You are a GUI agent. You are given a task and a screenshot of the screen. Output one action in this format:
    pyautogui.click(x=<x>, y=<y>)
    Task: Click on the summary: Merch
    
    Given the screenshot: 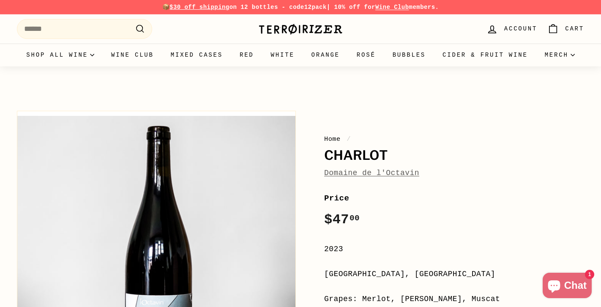 What is the action you would take?
    pyautogui.click(x=560, y=55)
    